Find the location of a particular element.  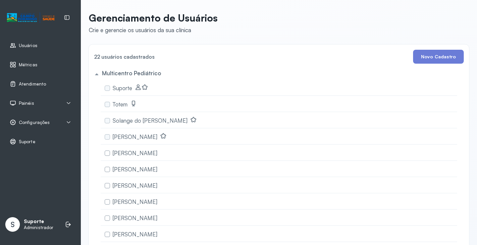

img: Logotipo do estabelecimento is located at coordinates (31, 18).